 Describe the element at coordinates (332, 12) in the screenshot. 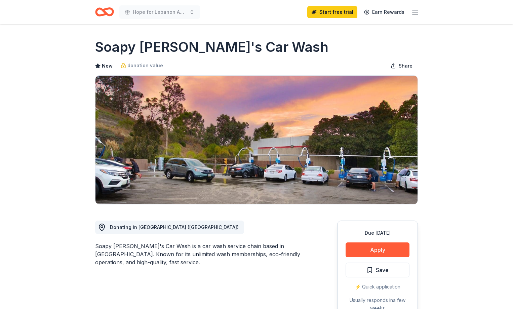

I see `a: Start free trial` at that location.